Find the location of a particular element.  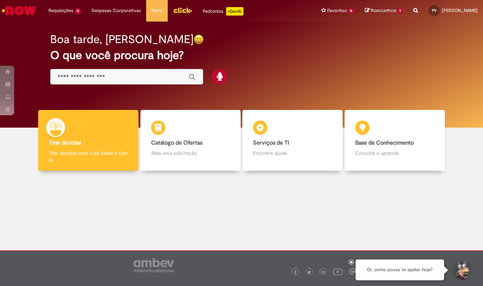

b: Base de Conhecimento is located at coordinates (385, 143).